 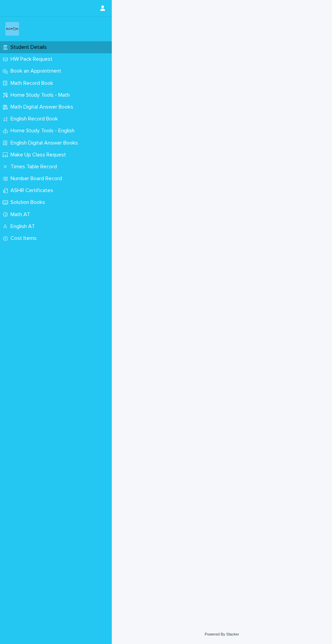 What do you see at coordinates (25, 238) in the screenshot?
I see `p: Cost Items` at bounding box center [25, 238].